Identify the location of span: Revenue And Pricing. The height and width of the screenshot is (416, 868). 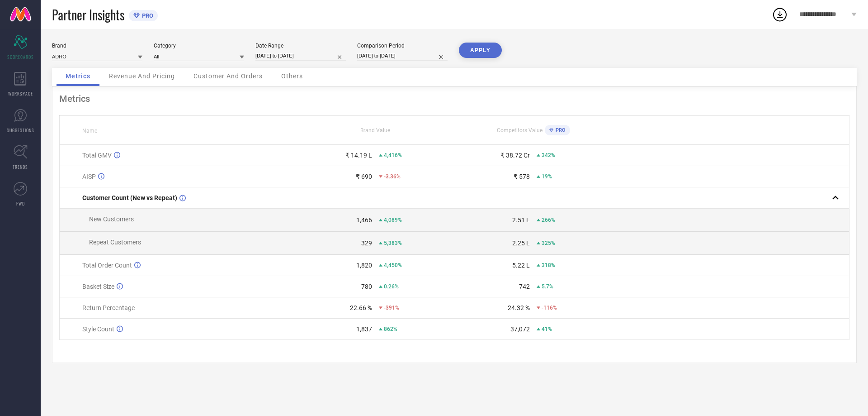
(142, 76).